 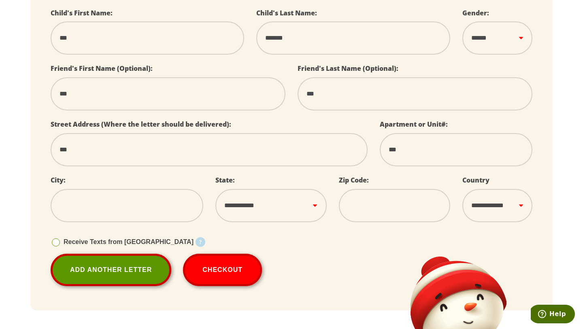 What do you see at coordinates (141, 124) in the screenshot?
I see `label: Street Address (Where the letter should be delivered):` at bounding box center [141, 124].